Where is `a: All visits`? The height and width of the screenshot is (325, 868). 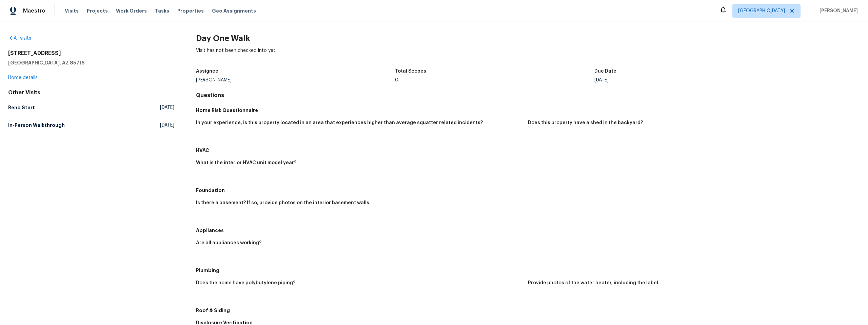 a: All visits is located at coordinates (20, 38).